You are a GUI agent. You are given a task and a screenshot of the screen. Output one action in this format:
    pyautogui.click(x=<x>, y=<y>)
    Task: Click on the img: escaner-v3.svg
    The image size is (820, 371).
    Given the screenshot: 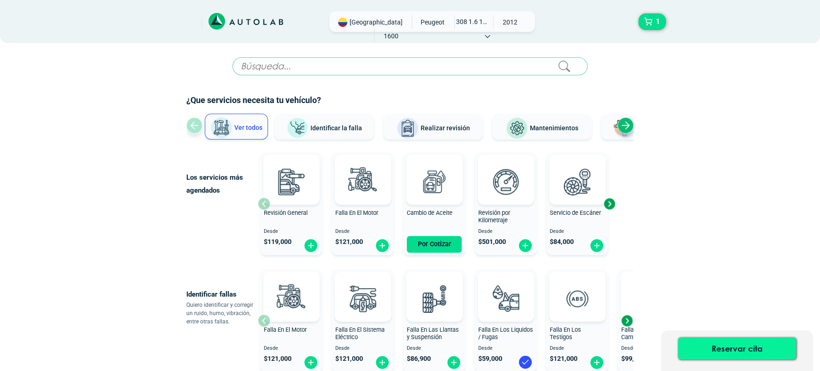 What is the action you would take?
    pyautogui.click(x=577, y=181)
    